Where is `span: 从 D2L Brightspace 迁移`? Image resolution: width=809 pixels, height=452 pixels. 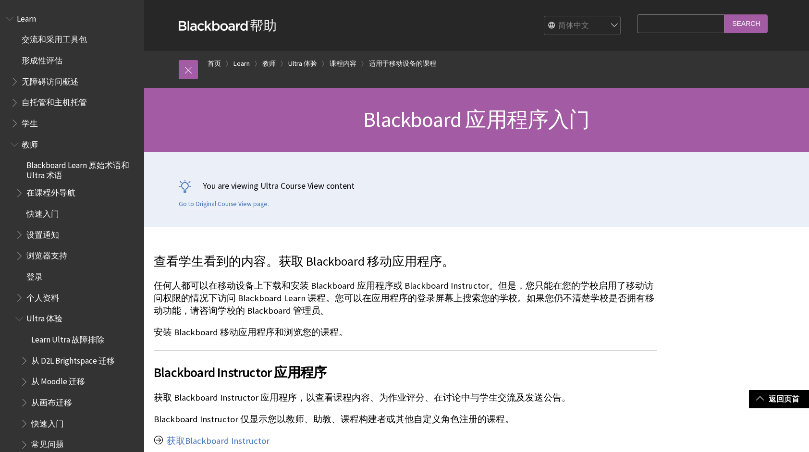
span: 从 D2L Brightspace 迁移 is located at coordinates (73, 359).